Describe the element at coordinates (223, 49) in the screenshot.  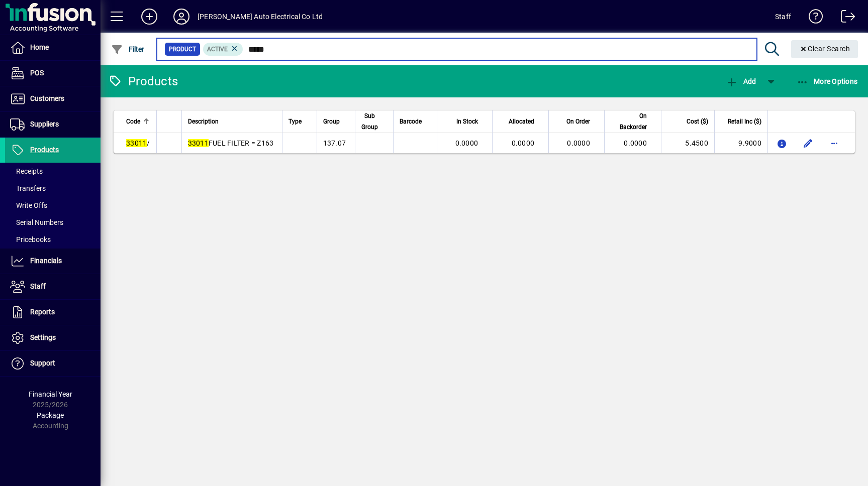
I see `mat-chip: Activation Status: Active` at that location.